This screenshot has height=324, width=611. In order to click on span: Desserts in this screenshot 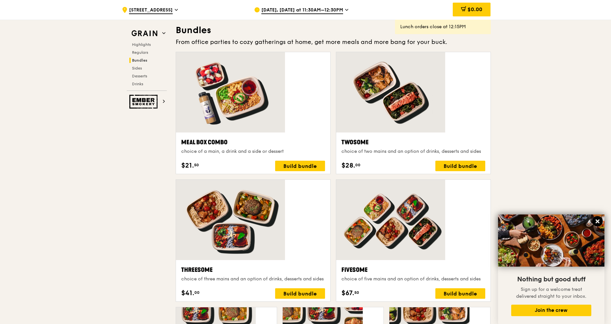, I will do `click(140, 76)`.